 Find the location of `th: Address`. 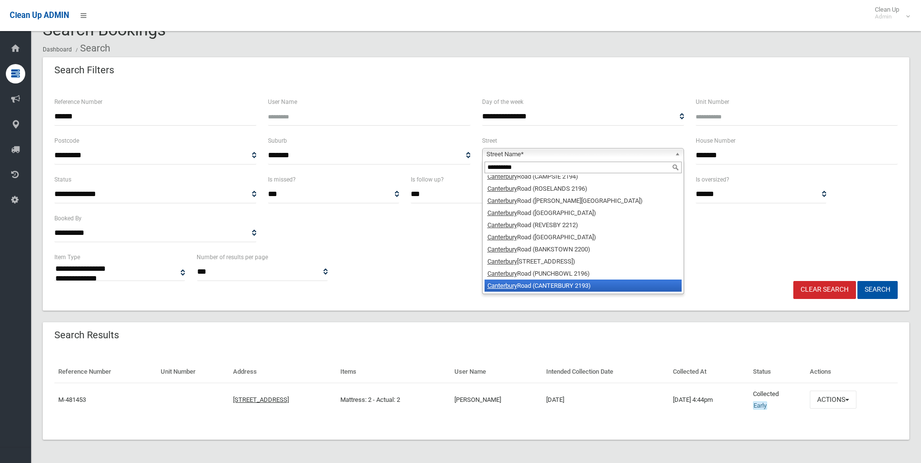

th: Address is located at coordinates (283, 372).